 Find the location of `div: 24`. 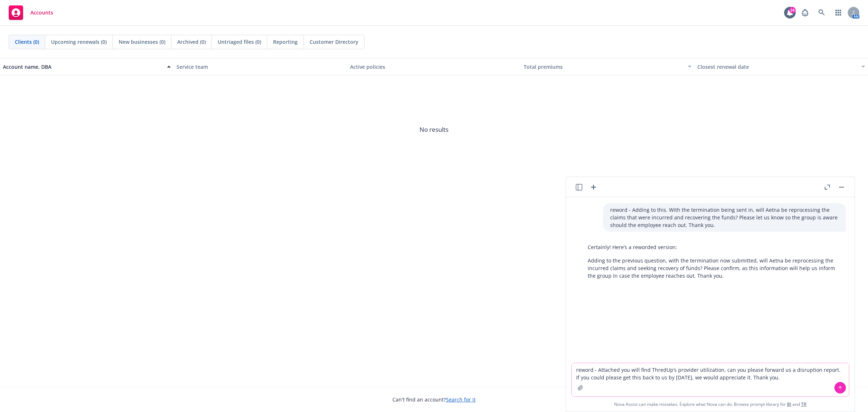

div: 24 is located at coordinates (792, 10).